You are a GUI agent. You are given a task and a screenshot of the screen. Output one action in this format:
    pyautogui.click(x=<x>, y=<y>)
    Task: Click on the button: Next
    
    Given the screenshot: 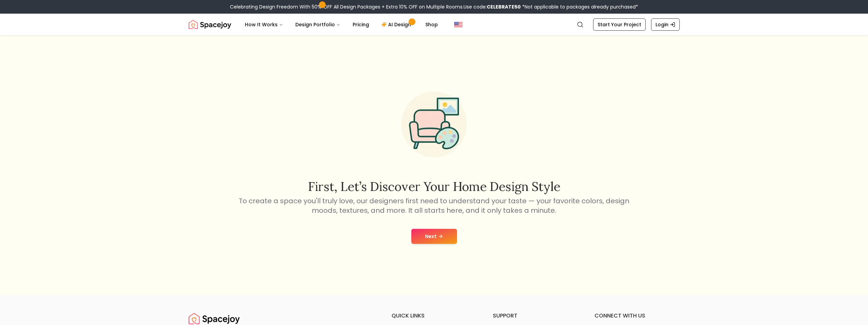 What is the action you would take?
    pyautogui.click(x=434, y=236)
    